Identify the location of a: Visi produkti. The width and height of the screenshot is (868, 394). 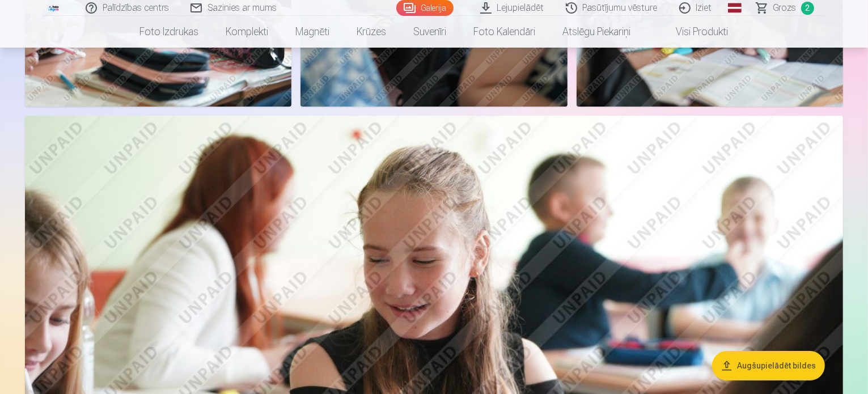
(693, 32).